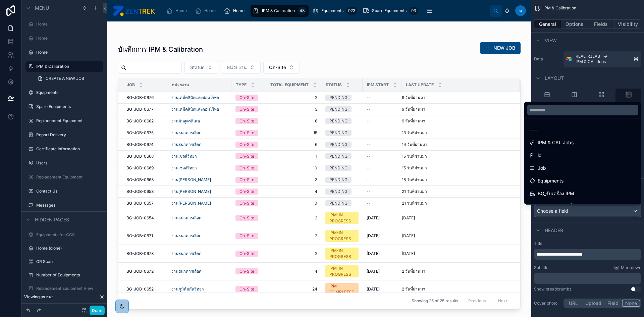  I want to click on span: IPM Start, so click(377, 85).